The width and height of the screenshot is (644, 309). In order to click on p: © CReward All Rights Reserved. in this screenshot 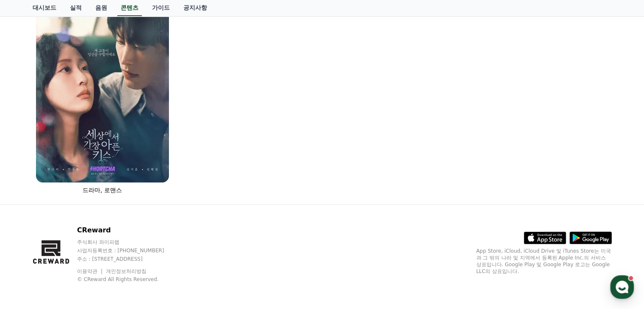, I will do `click(129, 280)`.